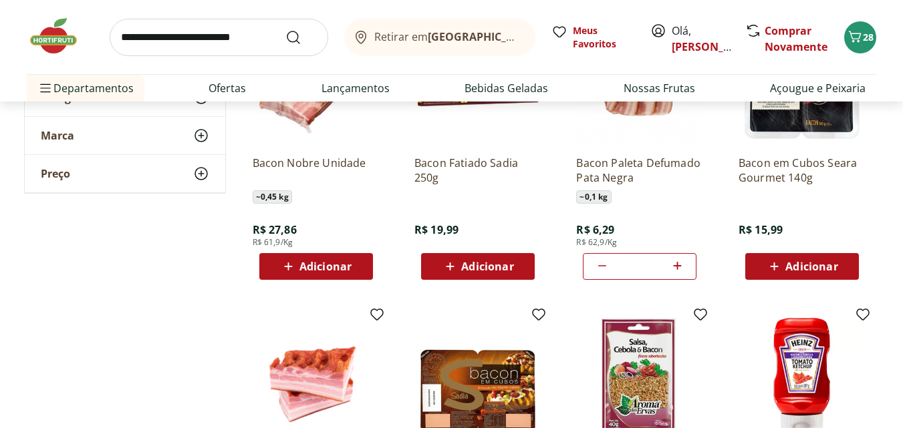  I want to click on p: Bacon em Cubos Seara Gourmet 140g, so click(802, 170).